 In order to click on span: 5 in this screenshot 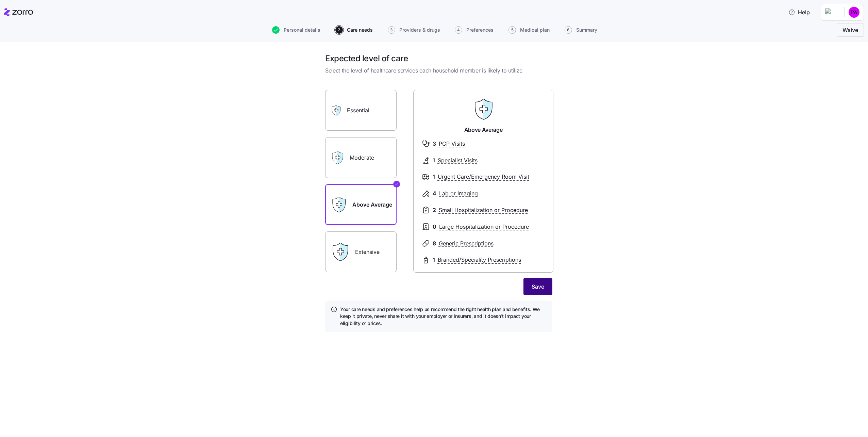, I will do `click(512, 30)`.